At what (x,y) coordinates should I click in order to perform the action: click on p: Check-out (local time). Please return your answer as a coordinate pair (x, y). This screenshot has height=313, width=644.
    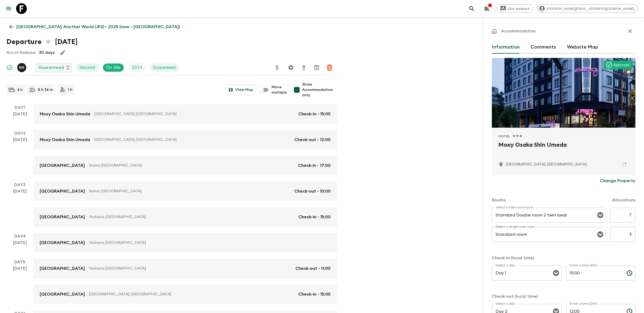
    Looking at the image, I should click on (563, 297).